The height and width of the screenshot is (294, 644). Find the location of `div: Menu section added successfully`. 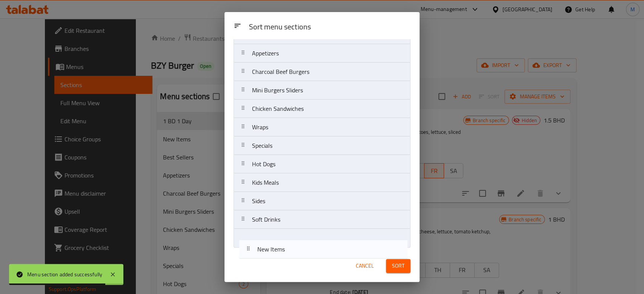

div: Menu section added successfully is located at coordinates (64, 275).